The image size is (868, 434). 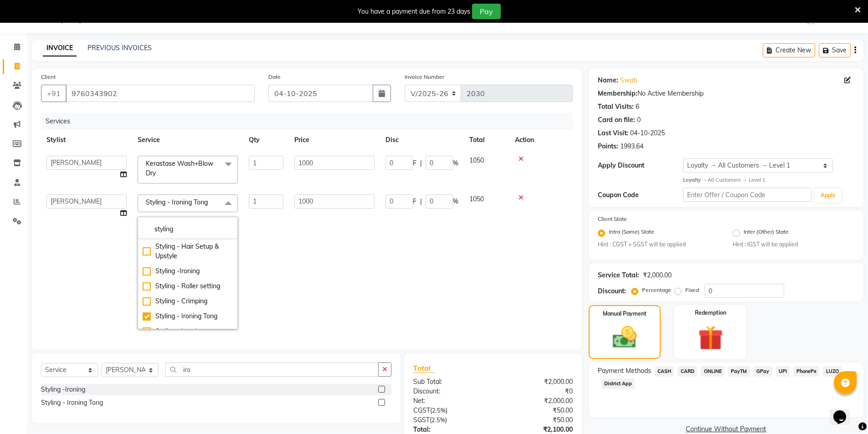 What do you see at coordinates (631, 233) in the screenshot?
I see `label: Intra (Same) State` at bounding box center [631, 233].